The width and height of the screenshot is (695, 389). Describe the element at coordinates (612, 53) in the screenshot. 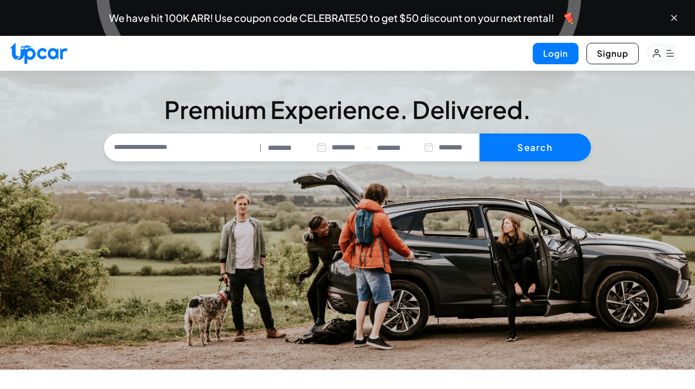

I see `button: Signup` at that location.